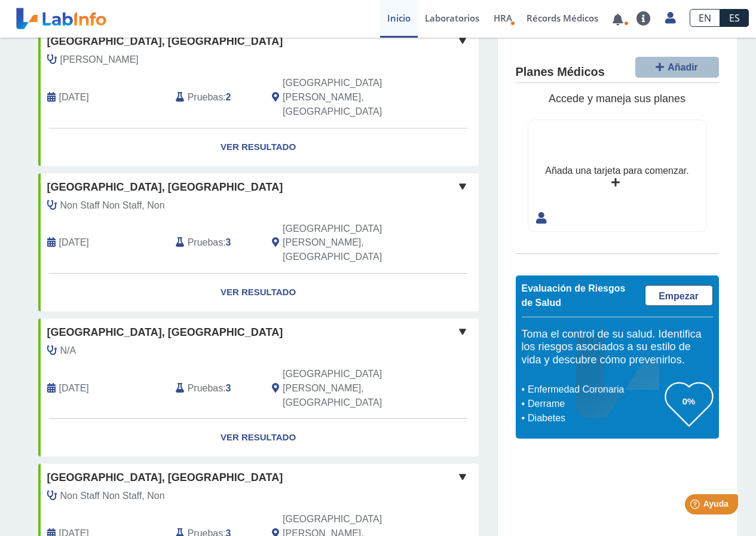  Describe the element at coordinates (560, 72) in the screenshot. I see `h4: Planes Médicos` at that location.